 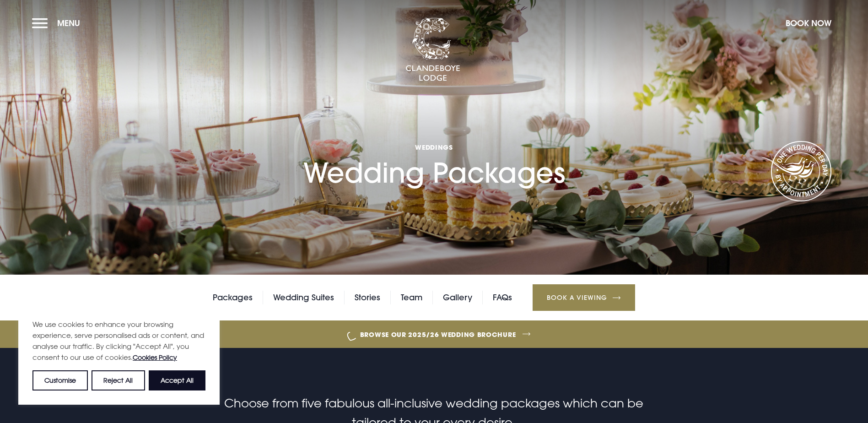 What do you see at coordinates (584, 298) in the screenshot?
I see `a: Book a Viewing` at bounding box center [584, 298].